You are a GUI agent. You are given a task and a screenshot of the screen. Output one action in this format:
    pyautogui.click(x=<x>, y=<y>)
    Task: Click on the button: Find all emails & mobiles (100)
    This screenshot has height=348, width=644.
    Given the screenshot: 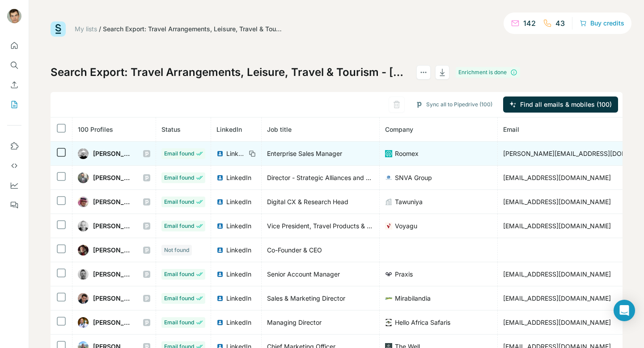 What is the action you would take?
    pyautogui.click(x=560, y=105)
    